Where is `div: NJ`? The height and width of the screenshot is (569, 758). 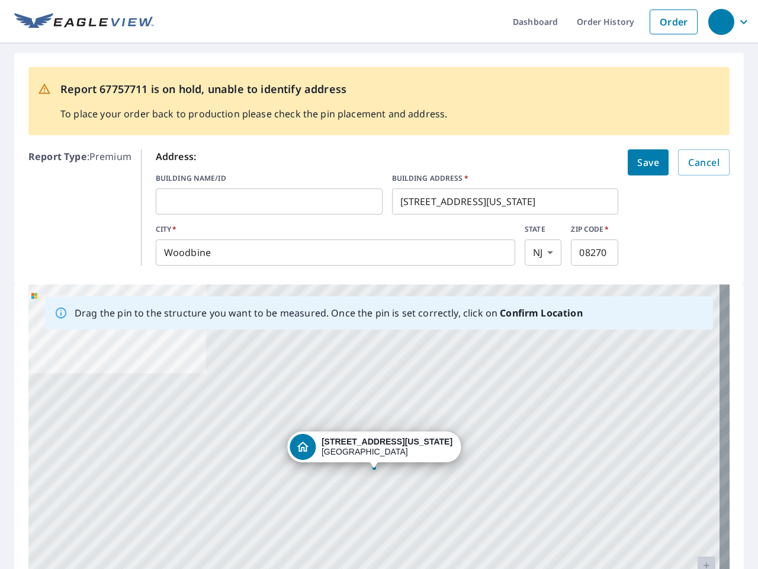
div: NJ is located at coordinates (543, 252).